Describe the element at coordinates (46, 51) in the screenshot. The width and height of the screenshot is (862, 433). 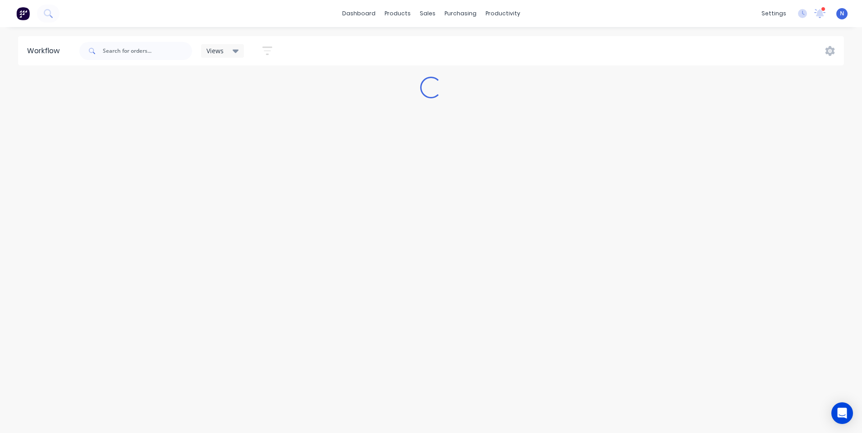
I see `div: Workflow` at that location.